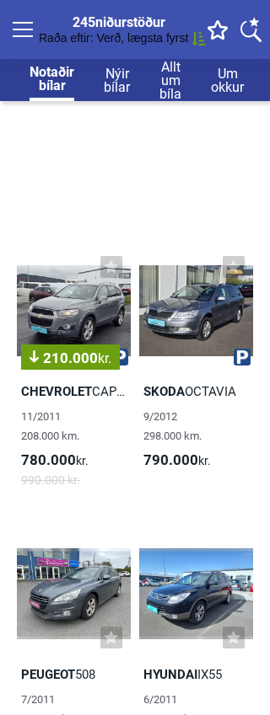  Describe the element at coordinates (73, 392) in the screenshot. I see `h2: CAPTIVA LUX` at that location.